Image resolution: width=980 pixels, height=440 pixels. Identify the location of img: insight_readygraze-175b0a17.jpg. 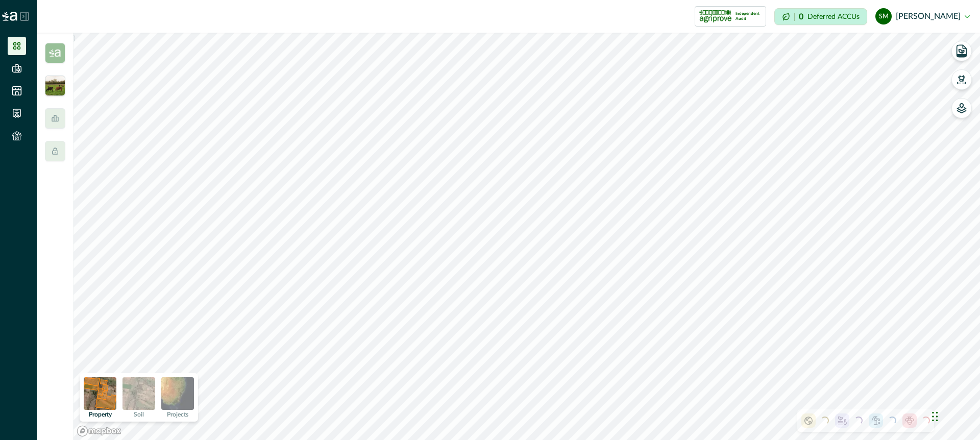
(55, 86).